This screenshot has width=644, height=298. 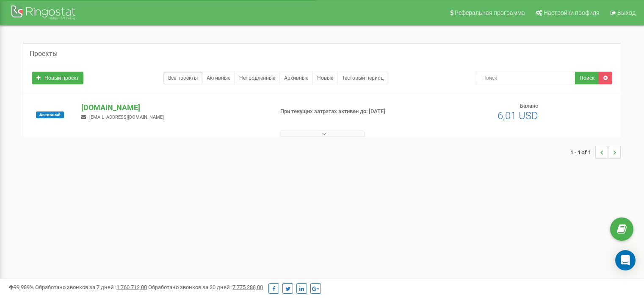 What do you see at coordinates (363, 78) in the screenshot?
I see `a: Тестовый период` at bounding box center [363, 78].